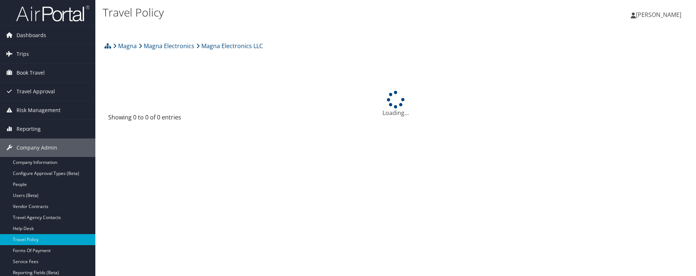 This screenshot has height=276, width=696. I want to click on a: Magna Electronics LLC, so click(230, 46).